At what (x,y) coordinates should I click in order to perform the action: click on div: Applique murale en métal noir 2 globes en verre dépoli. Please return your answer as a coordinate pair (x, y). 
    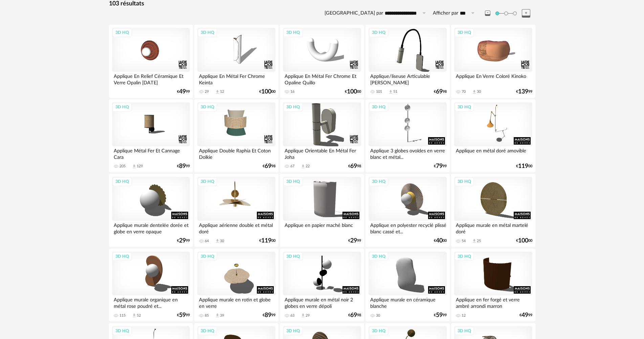
    Looking at the image, I should click on (322, 302).